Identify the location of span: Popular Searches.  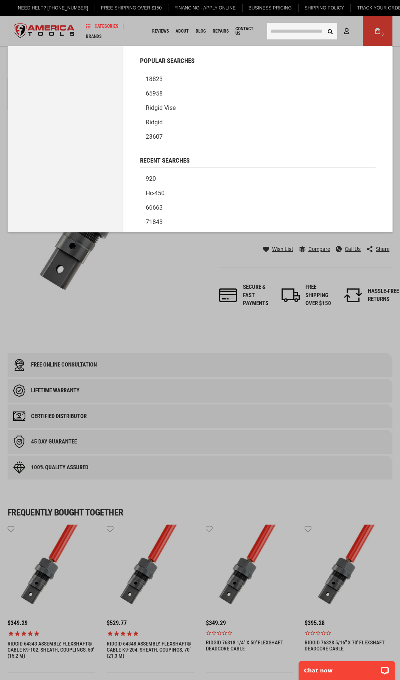
(167, 61).